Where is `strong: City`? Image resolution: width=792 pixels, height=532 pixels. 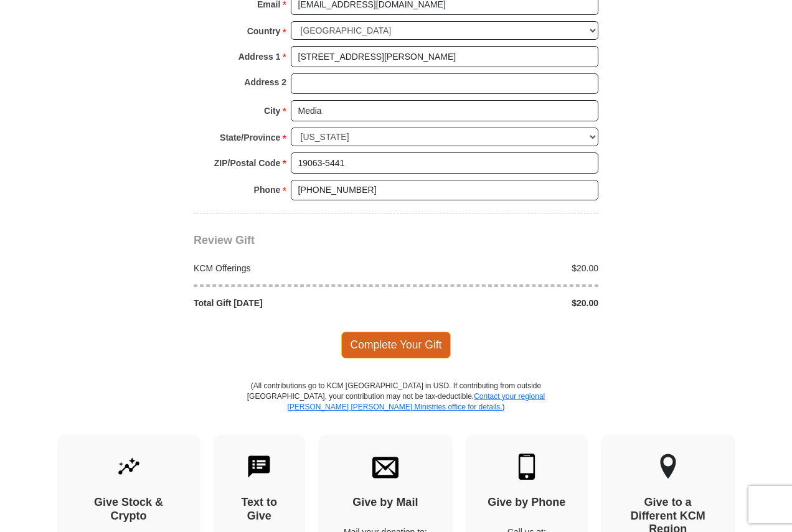
strong: City is located at coordinates (272, 111).